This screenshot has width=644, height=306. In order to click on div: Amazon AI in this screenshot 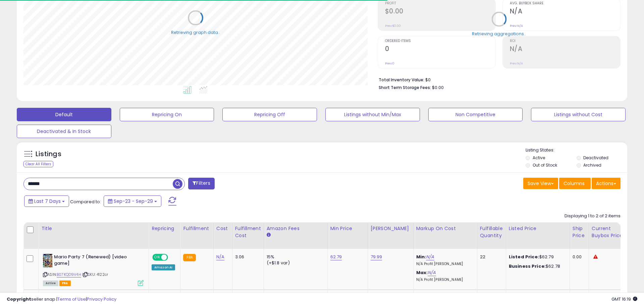, I will do `click(163, 267)`.